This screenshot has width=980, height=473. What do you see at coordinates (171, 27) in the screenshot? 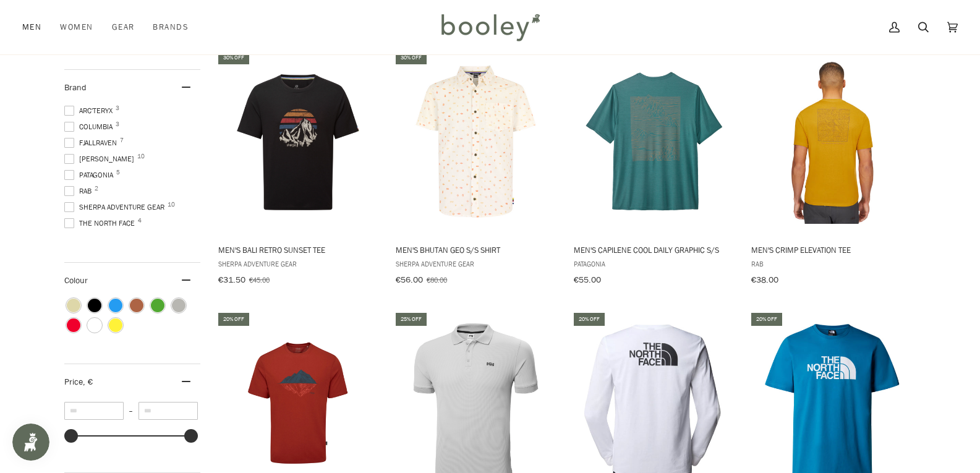
I see `span: Brands` at bounding box center [171, 27].